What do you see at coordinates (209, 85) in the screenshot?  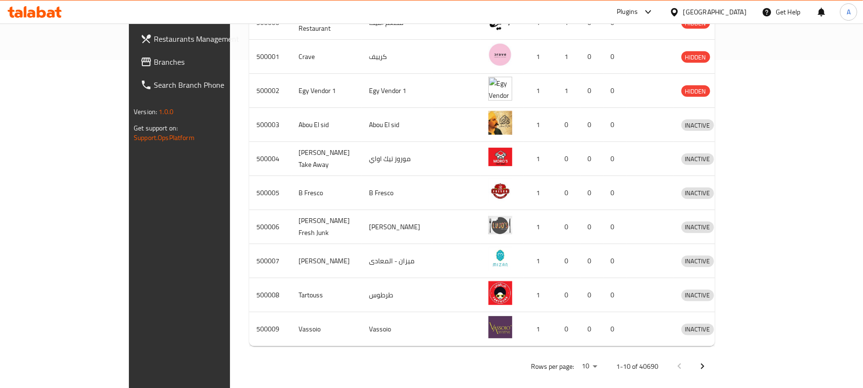 I see `span: Search Branch Phone` at bounding box center [209, 85].